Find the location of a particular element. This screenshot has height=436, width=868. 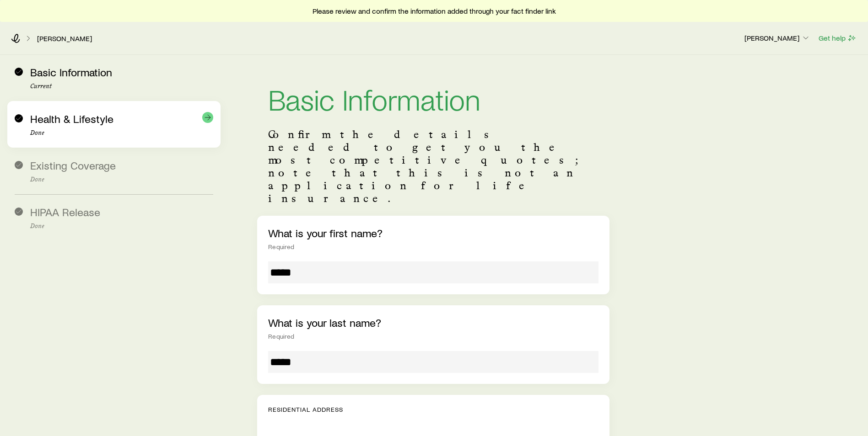

button: Get help is located at coordinates (838, 38).